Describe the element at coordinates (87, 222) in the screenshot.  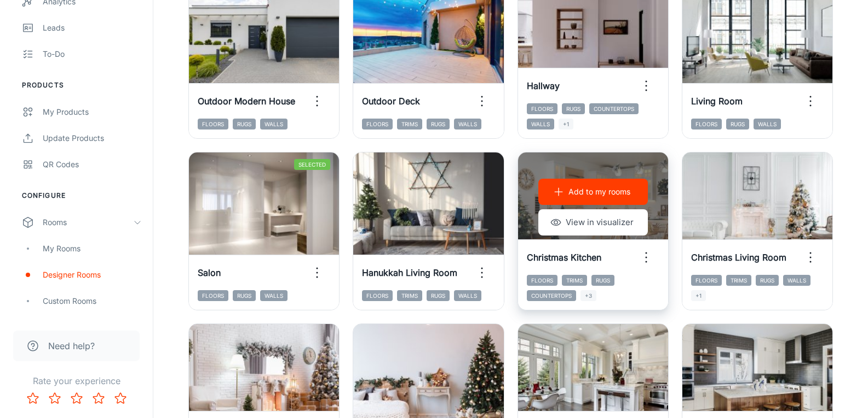
I see `div: Rooms` at that location.